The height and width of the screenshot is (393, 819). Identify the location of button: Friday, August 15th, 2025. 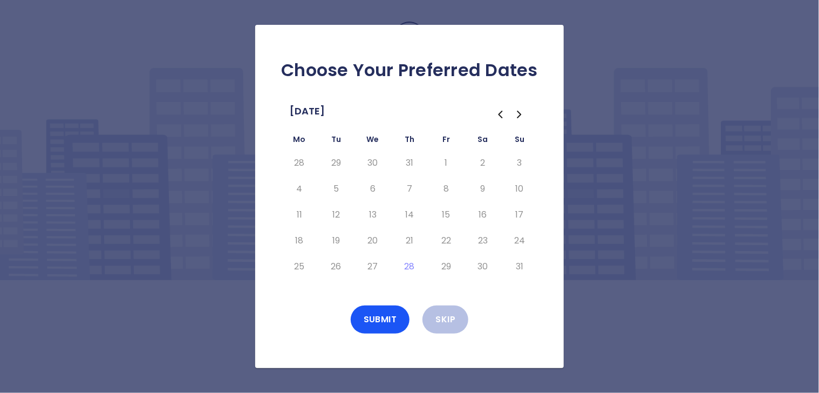
(446, 215).